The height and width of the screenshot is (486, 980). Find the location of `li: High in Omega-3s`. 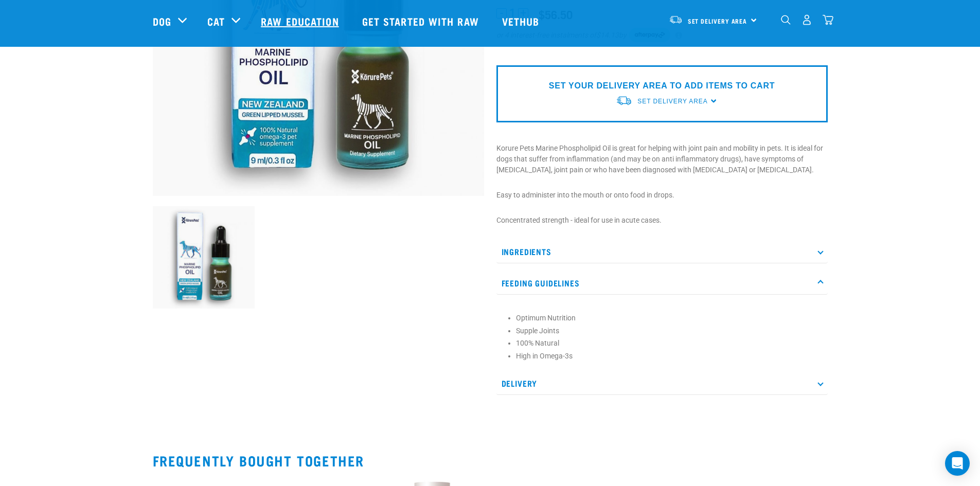

li: High in Omega-3s is located at coordinates (669, 356).